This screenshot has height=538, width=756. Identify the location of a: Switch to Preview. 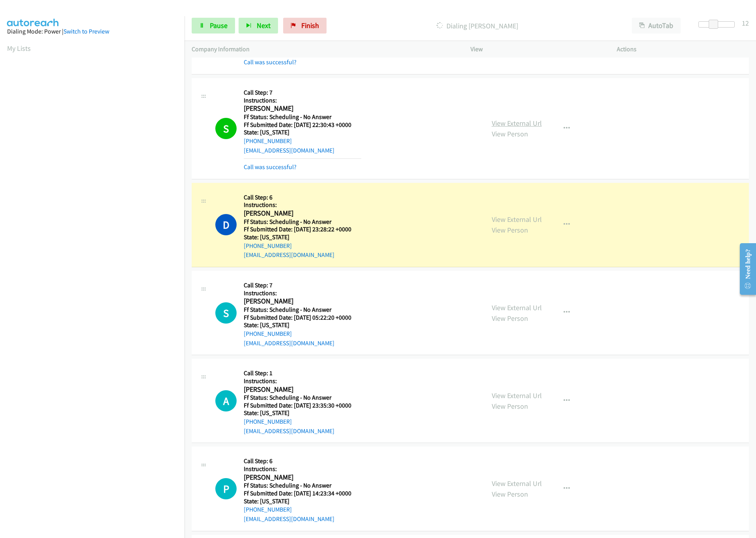
(86, 31).